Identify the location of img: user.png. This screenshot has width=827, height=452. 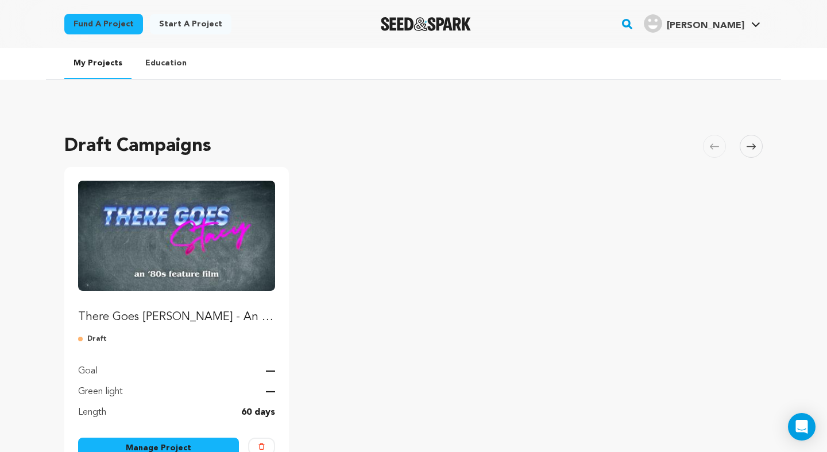
(653, 24).